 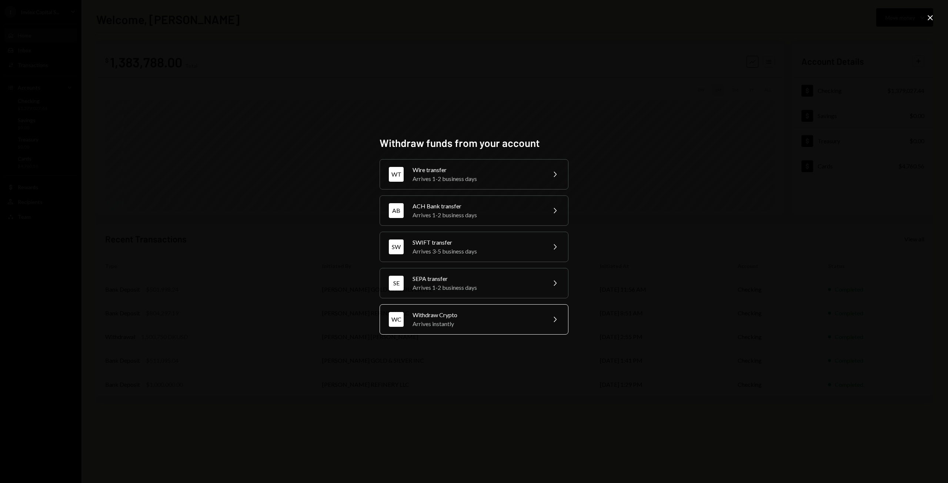 What do you see at coordinates (477, 279) in the screenshot?
I see `div: SEPA transfer` at bounding box center [477, 279].